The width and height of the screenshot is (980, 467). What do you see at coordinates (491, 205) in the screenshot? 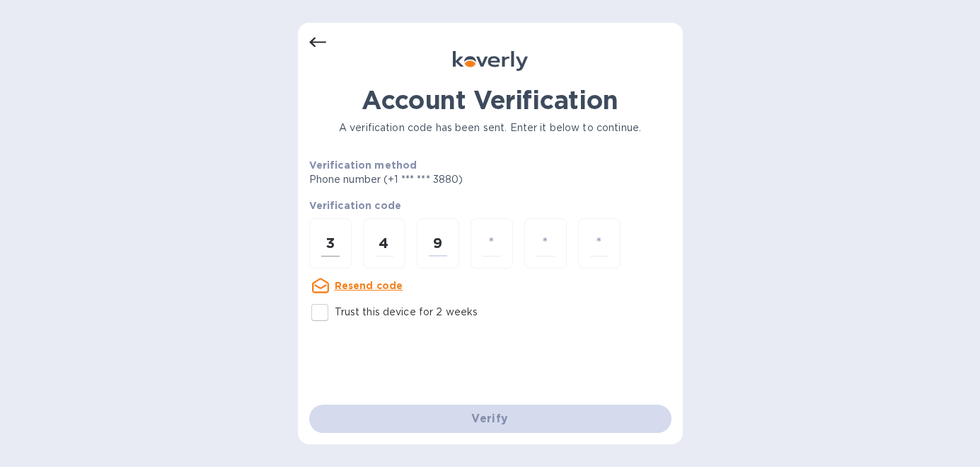
I see `p: Verification code` at bounding box center [491, 205].